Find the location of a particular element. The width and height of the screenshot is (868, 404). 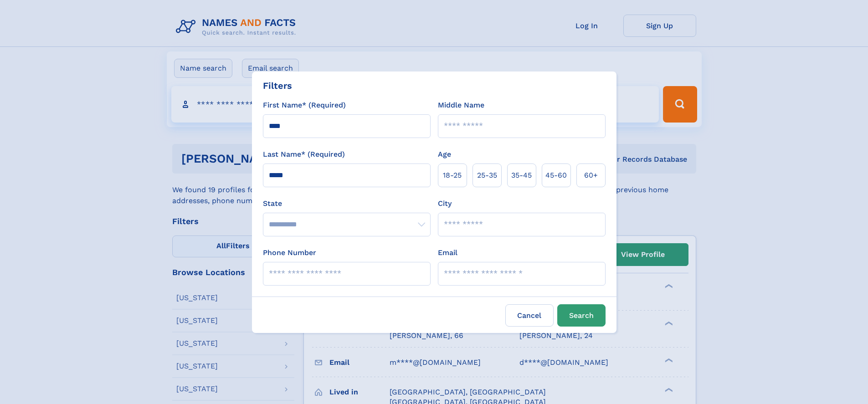

div: Filters is located at coordinates (277, 86).